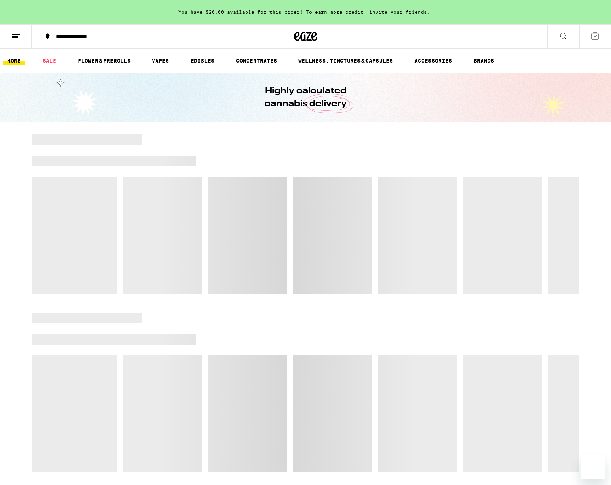 The image size is (611, 485). What do you see at coordinates (104, 61) in the screenshot?
I see `a: FLOWER & PREROLLS` at bounding box center [104, 61].